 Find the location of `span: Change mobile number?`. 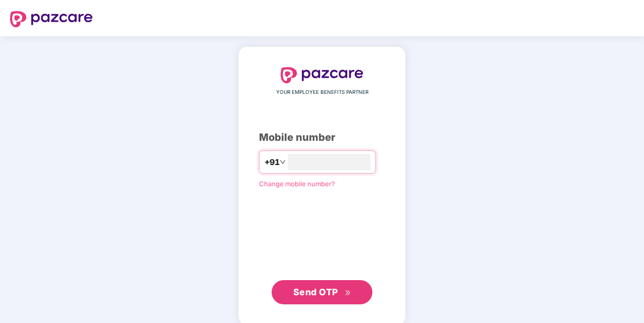

span: Change mobile number? is located at coordinates (297, 183).